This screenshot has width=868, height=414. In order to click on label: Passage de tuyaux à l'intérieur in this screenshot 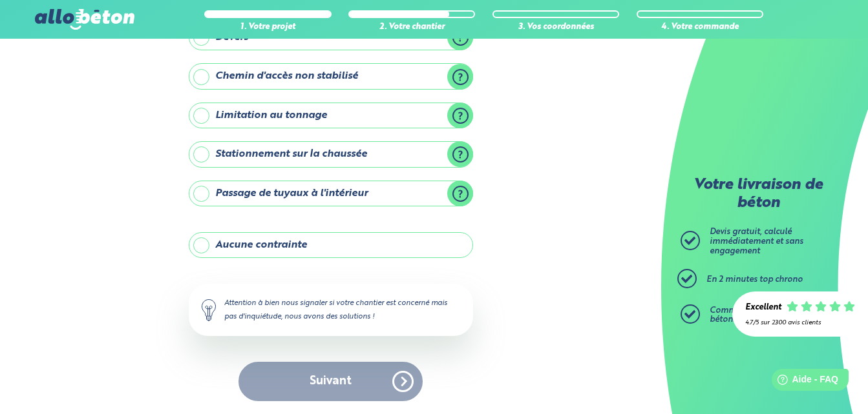, I will do `click(331, 194)`.